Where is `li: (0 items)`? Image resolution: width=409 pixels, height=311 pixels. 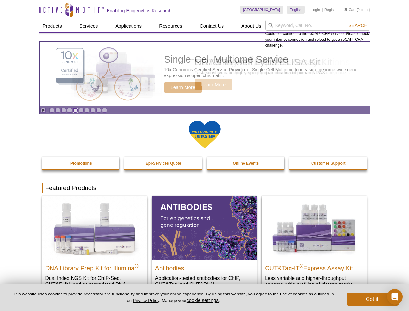
li: (0 items) is located at coordinates (357, 10).